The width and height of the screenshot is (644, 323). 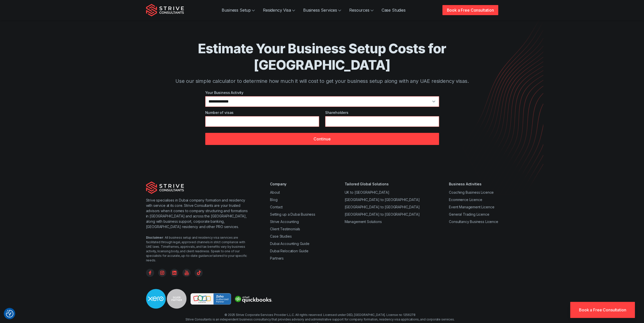 What do you see at coordinates (322, 10) in the screenshot?
I see `a: Business Services` at bounding box center [322, 10].